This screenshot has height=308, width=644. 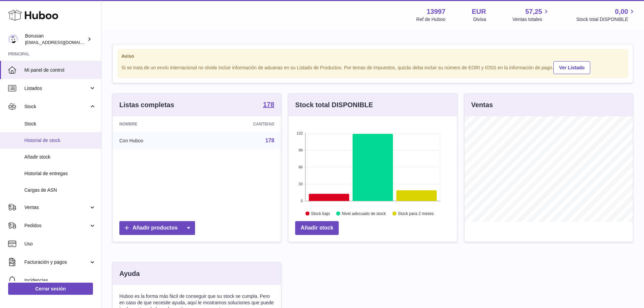 I want to click on text: Stock para 2 meses, so click(x=416, y=214).